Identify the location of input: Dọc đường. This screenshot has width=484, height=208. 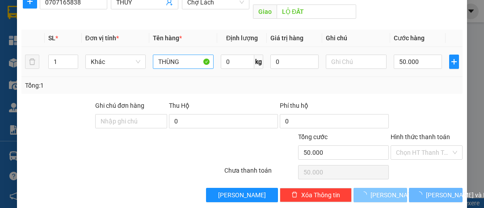
(316, 12).